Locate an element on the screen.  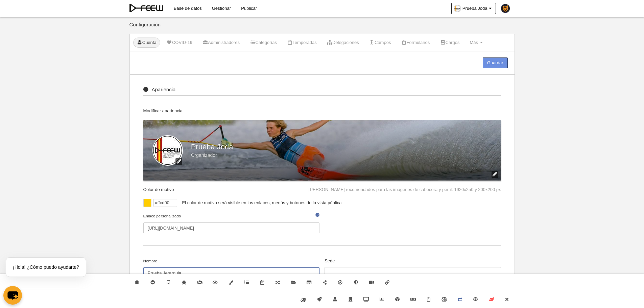
a: Cuenta is located at coordinates (147, 42).